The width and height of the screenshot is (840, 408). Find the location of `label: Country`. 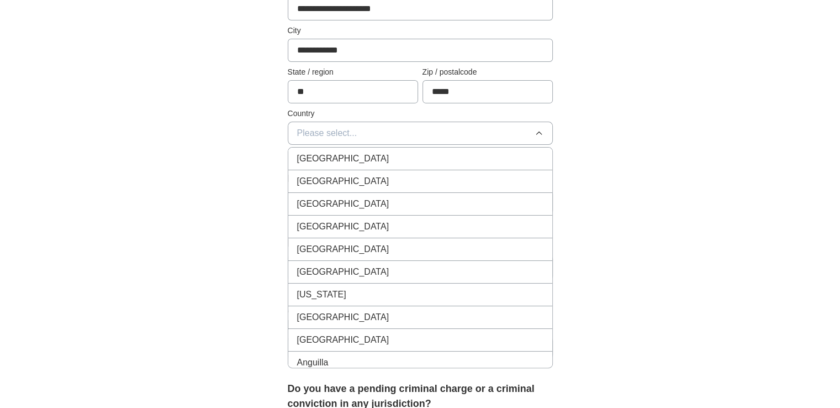

label: Country is located at coordinates (420, 113).